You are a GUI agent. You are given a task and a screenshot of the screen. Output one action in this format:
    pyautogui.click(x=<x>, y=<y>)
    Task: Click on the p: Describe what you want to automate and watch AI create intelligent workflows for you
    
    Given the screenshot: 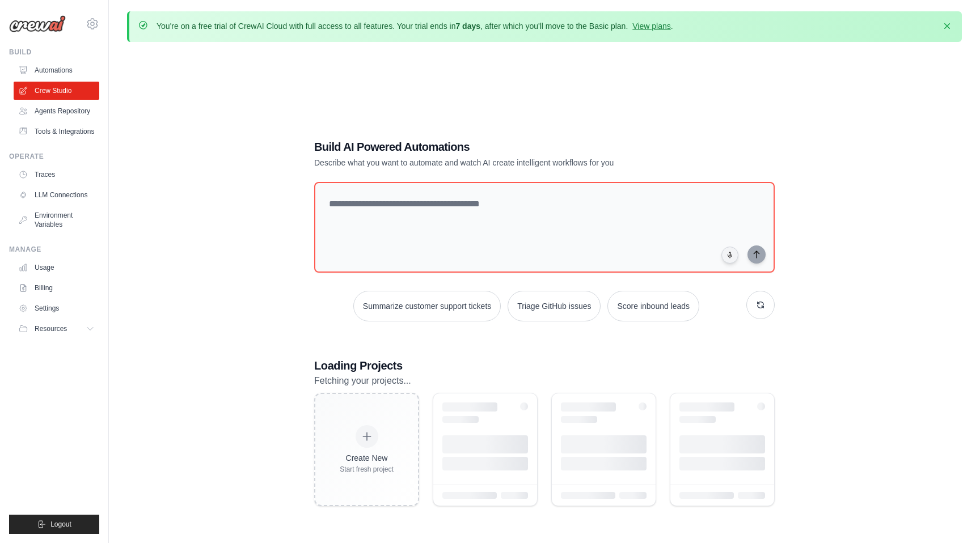 What is the action you would take?
    pyautogui.click(x=505, y=163)
    